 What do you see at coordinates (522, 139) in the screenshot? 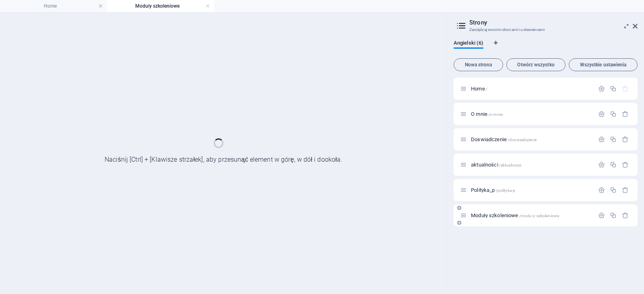
I see `span: /doswiadczenie` at bounding box center [522, 139].